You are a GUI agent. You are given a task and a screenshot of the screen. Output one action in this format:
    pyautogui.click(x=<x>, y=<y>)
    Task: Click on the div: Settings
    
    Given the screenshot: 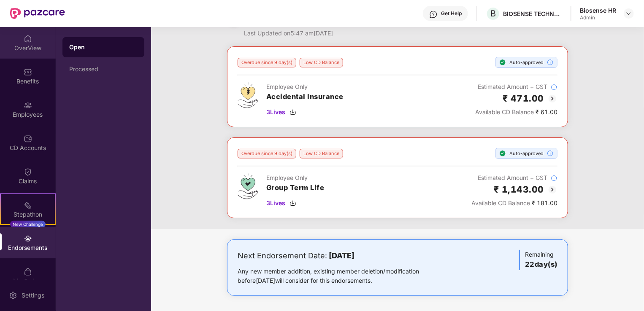 What is the action you would take?
    pyautogui.click(x=33, y=295)
    